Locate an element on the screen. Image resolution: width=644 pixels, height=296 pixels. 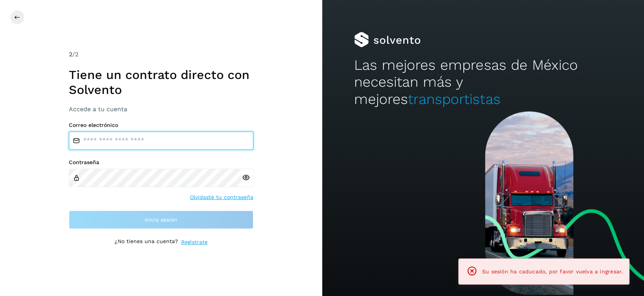
button: Inicia sesión is located at coordinates (161, 220).